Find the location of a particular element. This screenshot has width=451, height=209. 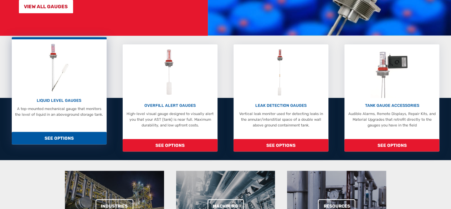

p: Audible Alarms, Remote Displays, Repair Kits, and Material Upgrades that retrofit directly to the... is located at coordinates (392, 119).